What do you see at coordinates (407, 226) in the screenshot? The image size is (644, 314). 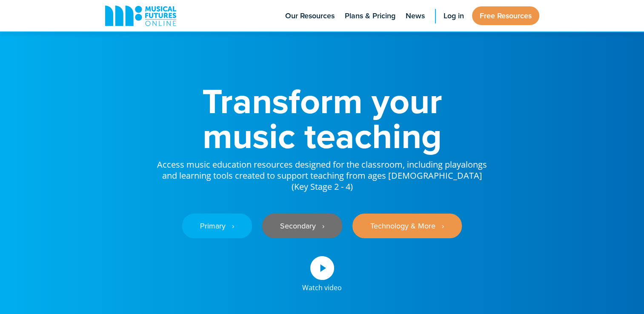 I see `a: Technology & More ‎‏‏‎ ‎ ›` at bounding box center [407, 226].